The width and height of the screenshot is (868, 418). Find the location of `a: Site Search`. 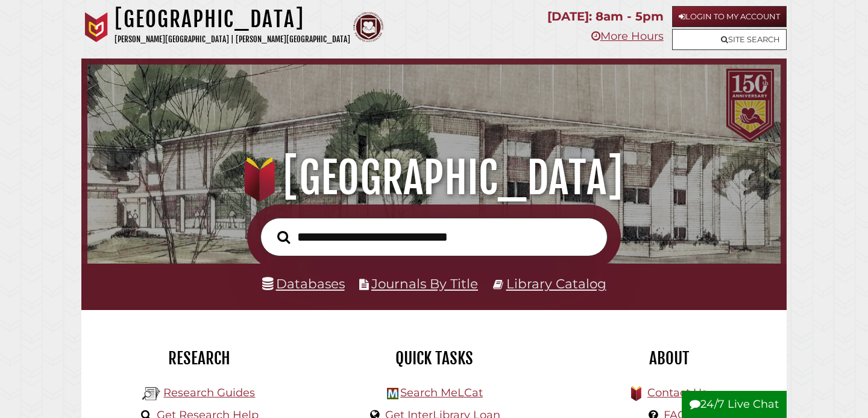

a: Site Search is located at coordinates (730, 39).